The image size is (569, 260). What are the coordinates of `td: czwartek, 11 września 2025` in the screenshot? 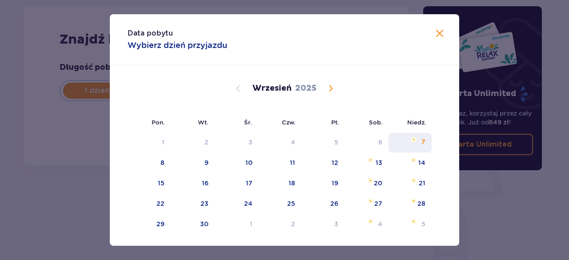 It's located at (280, 163).